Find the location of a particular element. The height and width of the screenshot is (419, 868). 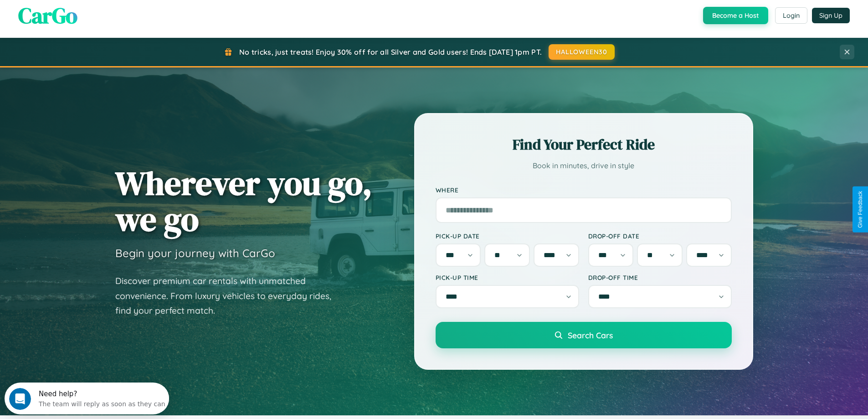

div: The team will reply as soon as they can is located at coordinates (97, 20).